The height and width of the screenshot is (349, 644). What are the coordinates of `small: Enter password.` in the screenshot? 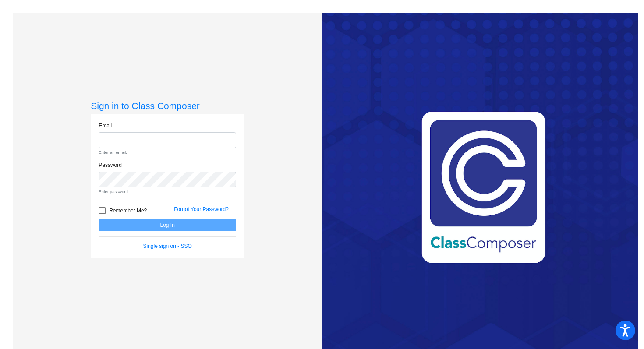 It's located at (167, 192).